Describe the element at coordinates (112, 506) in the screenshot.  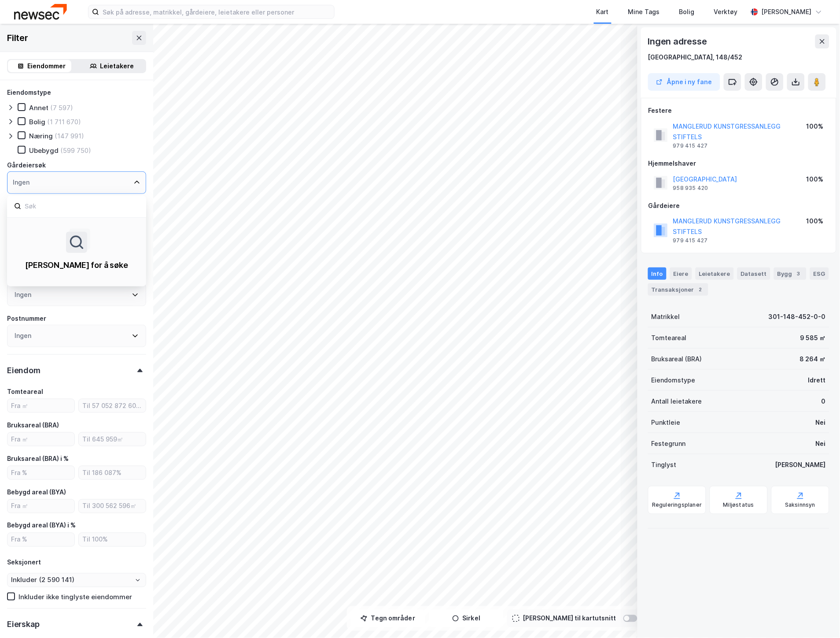
I see `input: Til 300 562 596㎡` at that location.